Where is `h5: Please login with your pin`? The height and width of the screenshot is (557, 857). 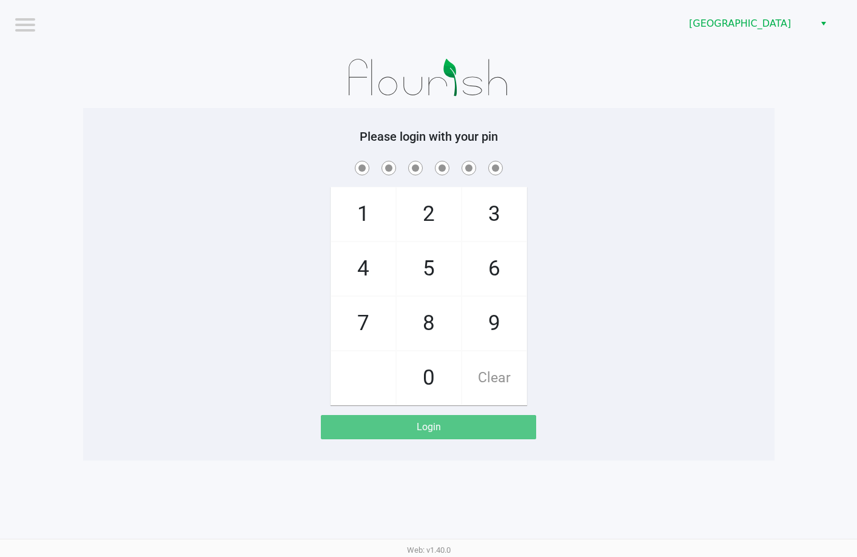
h5: Please login with your pin is located at coordinates (429, 136).